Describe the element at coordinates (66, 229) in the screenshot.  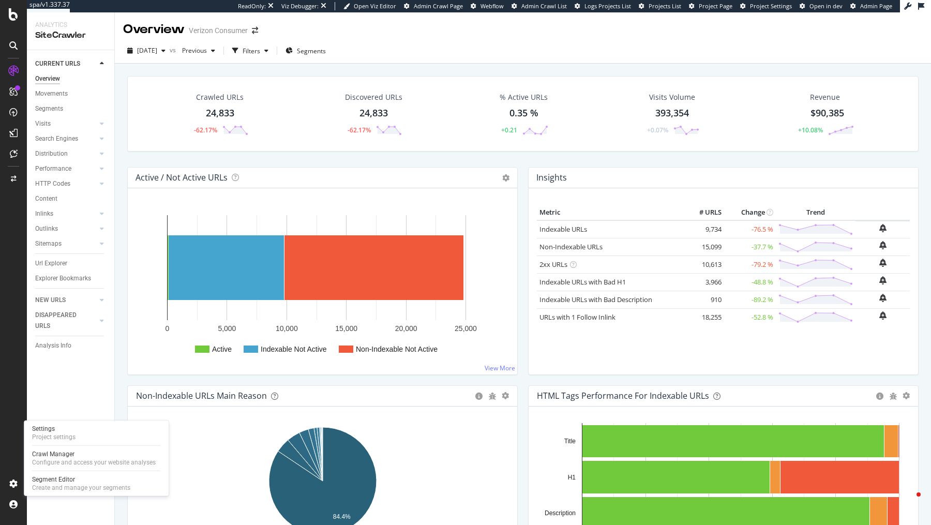
I see `a: Outlinks` at that location.